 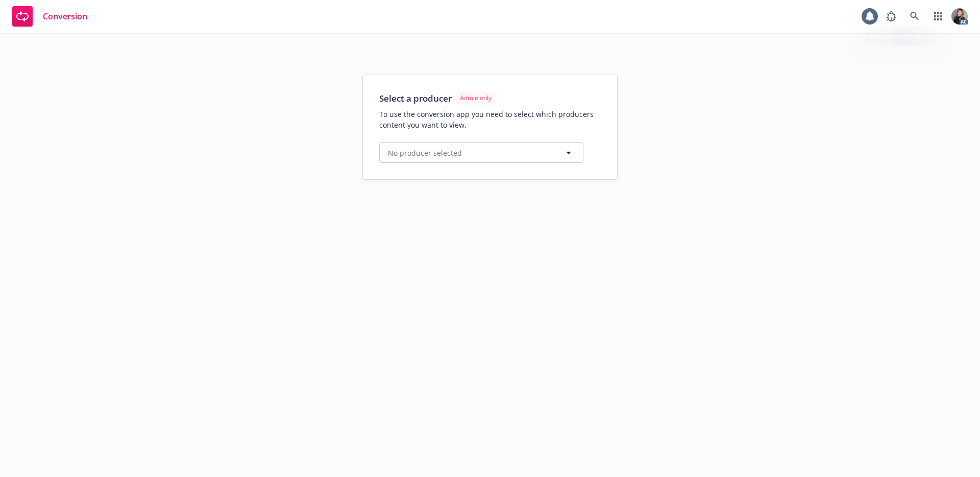 What do you see at coordinates (481, 153) in the screenshot?
I see `button: No producer selected` at bounding box center [481, 153].